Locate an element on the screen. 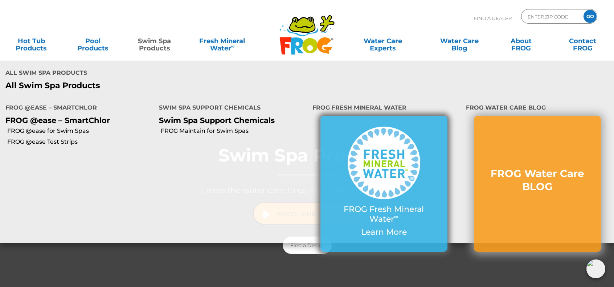 The width and height of the screenshot is (614, 287). h4: All Swim Spa Products is located at coordinates (154, 74).